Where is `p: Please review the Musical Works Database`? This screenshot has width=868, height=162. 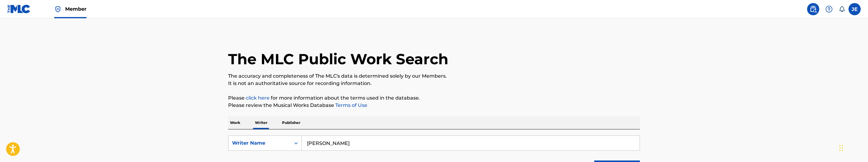
p: Please review the Musical Works Database is located at coordinates (434, 105).